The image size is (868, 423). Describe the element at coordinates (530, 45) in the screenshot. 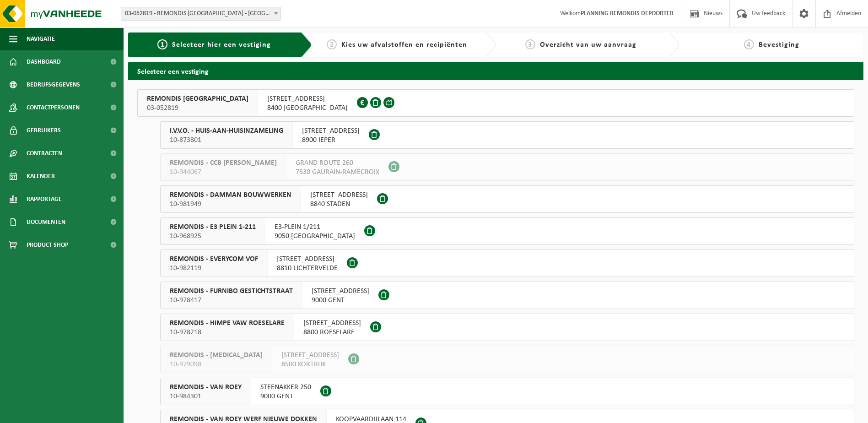

I see `span: 3` at that location.